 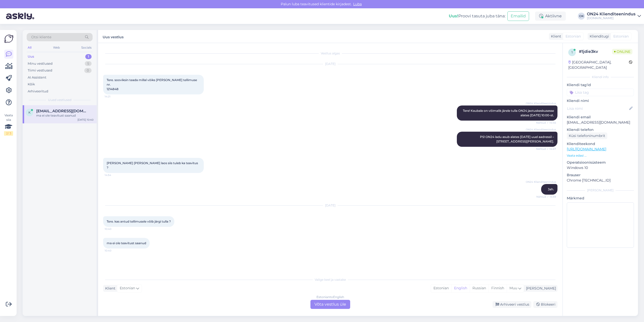 What do you see at coordinates (29, 112) in the screenshot?
I see `span: k` at bounding box center [29, 112].